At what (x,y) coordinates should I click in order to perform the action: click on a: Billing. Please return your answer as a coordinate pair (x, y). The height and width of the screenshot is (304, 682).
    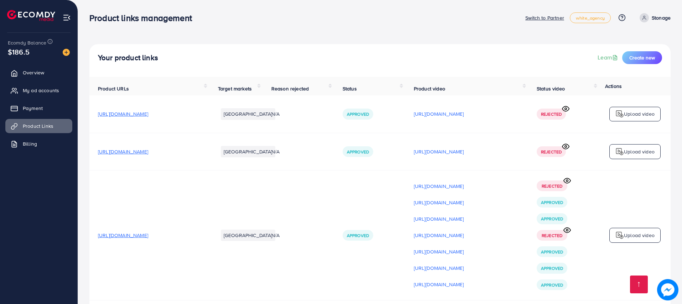
    Looking at the image, I should click on (39, 144).